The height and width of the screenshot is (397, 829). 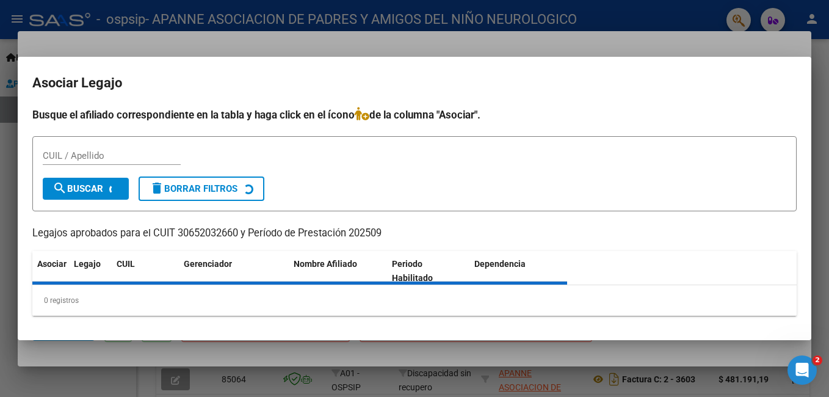 I want to click on img: Profile image for Fin, so click(x=45, y=19).